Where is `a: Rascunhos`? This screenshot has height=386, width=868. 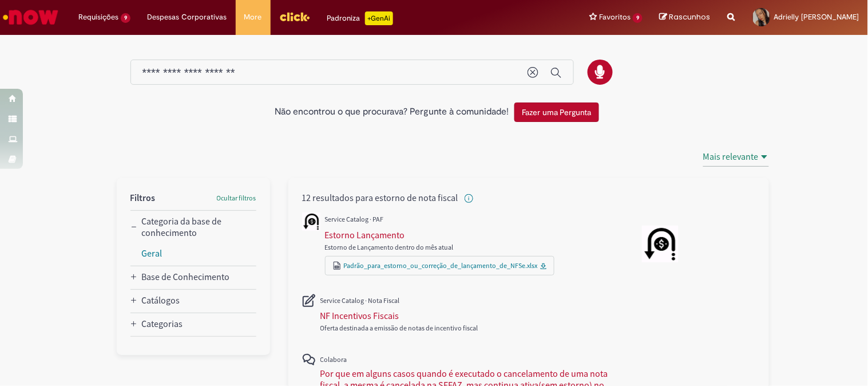 a: Rascunhos is located at coordinates (685, 17).